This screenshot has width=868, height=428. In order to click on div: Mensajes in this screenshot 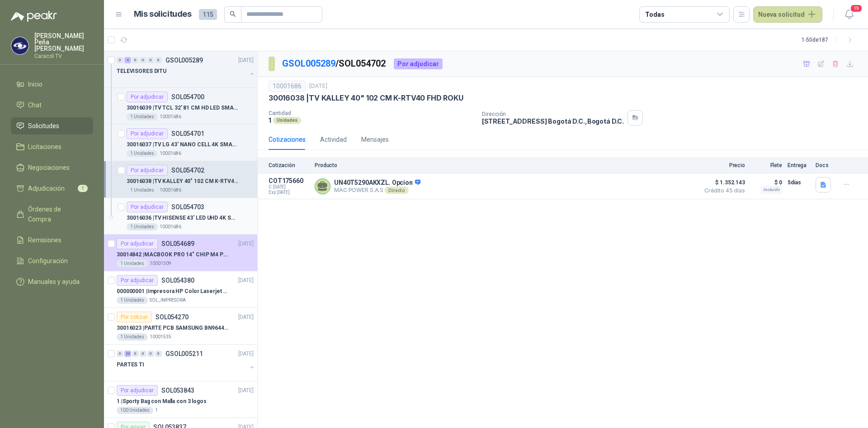, I will do `click(375, 139)`.